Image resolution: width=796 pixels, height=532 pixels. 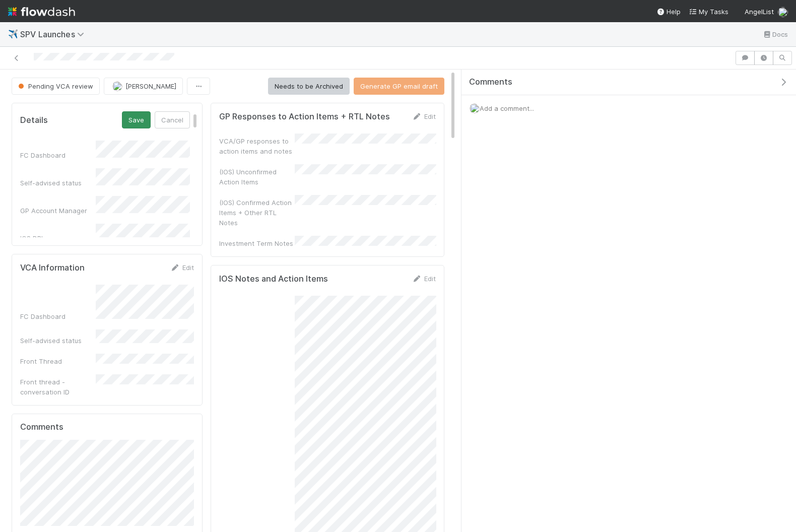 What do you see at coordinates (34, 120) in the screenshot?
I see `h5: Details` at bounding box center [34, 120].